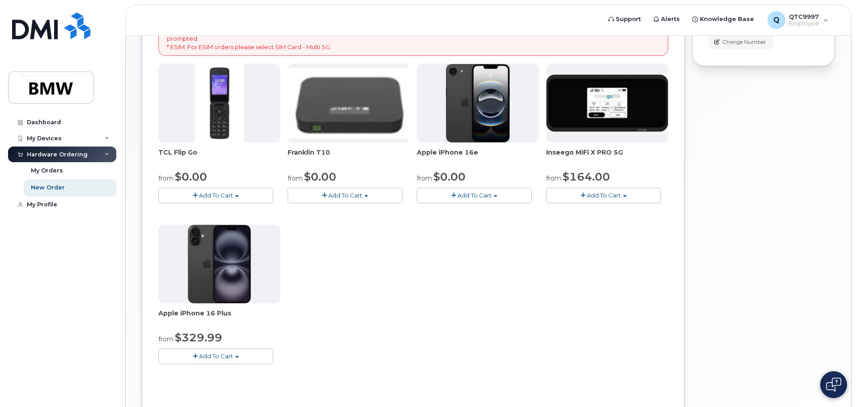 The image size is (856, 407). I want to click on img: t10.jpg, so click(348, 103).